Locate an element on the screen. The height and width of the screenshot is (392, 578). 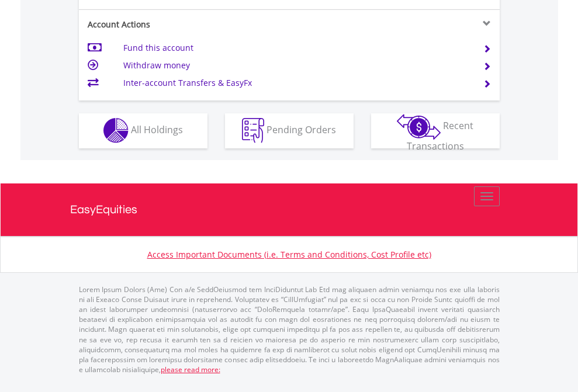
img: holdings-wht.png is located at coordinates (115, 130).